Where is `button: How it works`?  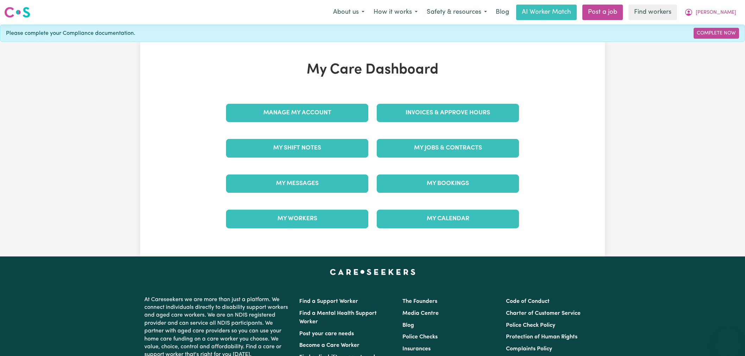
button: How it works is located at coordinates (396, 12).